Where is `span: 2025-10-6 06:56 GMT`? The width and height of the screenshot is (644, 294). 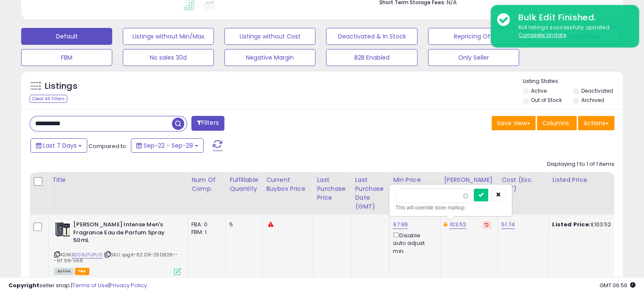 span: 2025-10-6 06:56 GMT is located at coordinates (617, 285).